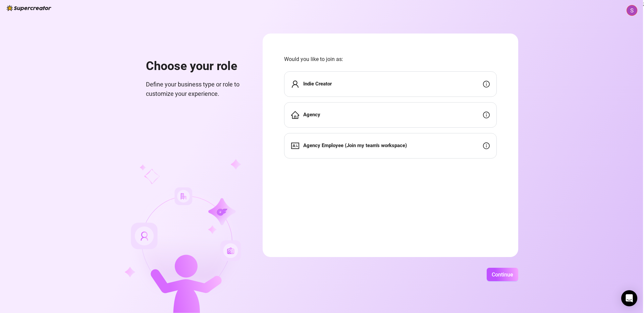 This screenshot has height=313, width=644. Describe the element at coordinates (295, 146) in the screenshot. I see `span: idcard` at that location.